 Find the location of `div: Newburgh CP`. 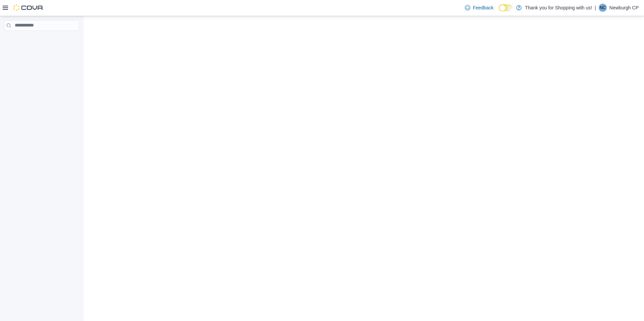

div: Newburgh CP is located at coordinates (603, 8).